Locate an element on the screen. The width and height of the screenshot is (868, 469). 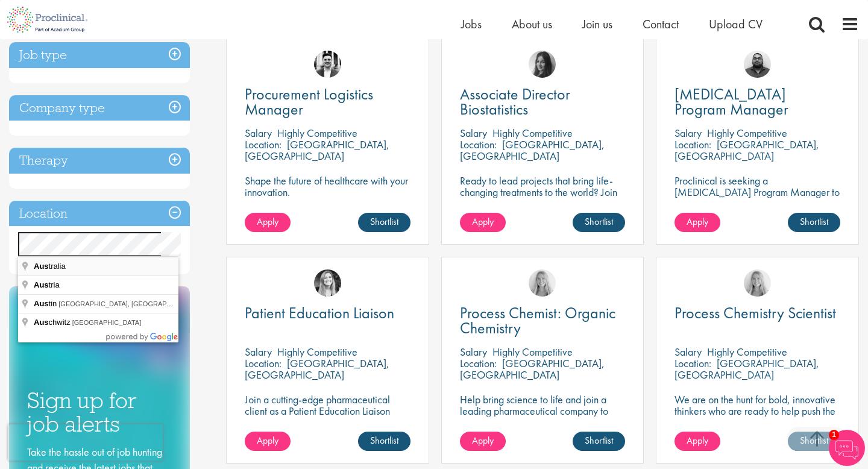
a: Ashley Bennett is located at coordinates (757, 64).